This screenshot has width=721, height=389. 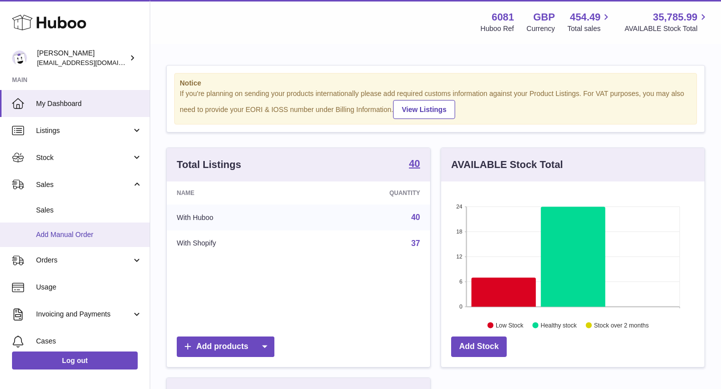 I want to click on span: 454.49, so click(x=585, y=17).